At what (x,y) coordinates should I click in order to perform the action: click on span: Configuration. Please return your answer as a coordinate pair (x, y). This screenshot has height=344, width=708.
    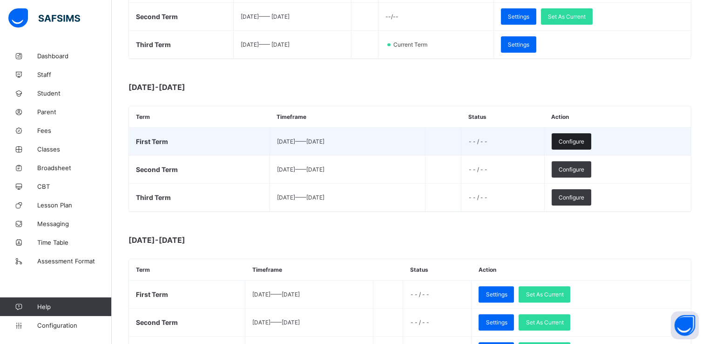
    Looking at the image, I should click on (74, 325).